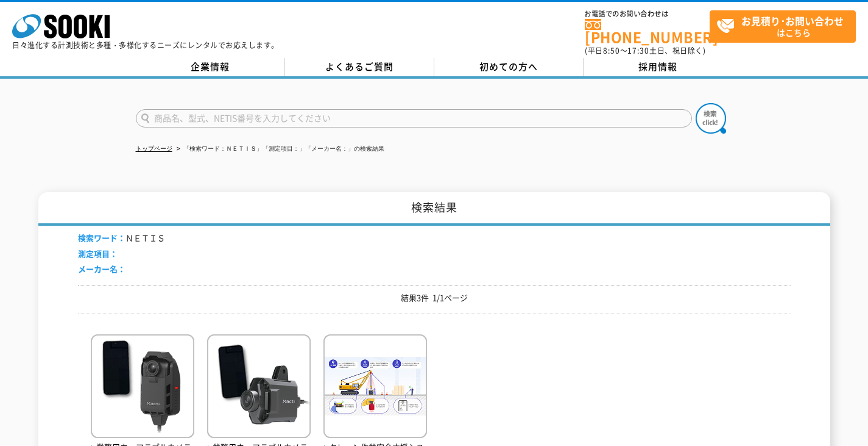  What do you see at coordinates (211, 67) in the screenshot?
I see `a: 企業情報` at bounding box center [211, 67].